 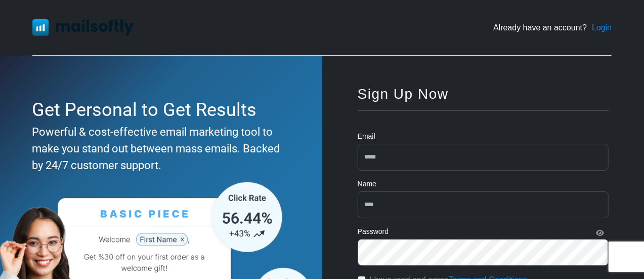 What do you see at coordinates (158, 110) in the screenshot?
I see `div: Get Personal to Get Results` at bounding box center [158, 110].